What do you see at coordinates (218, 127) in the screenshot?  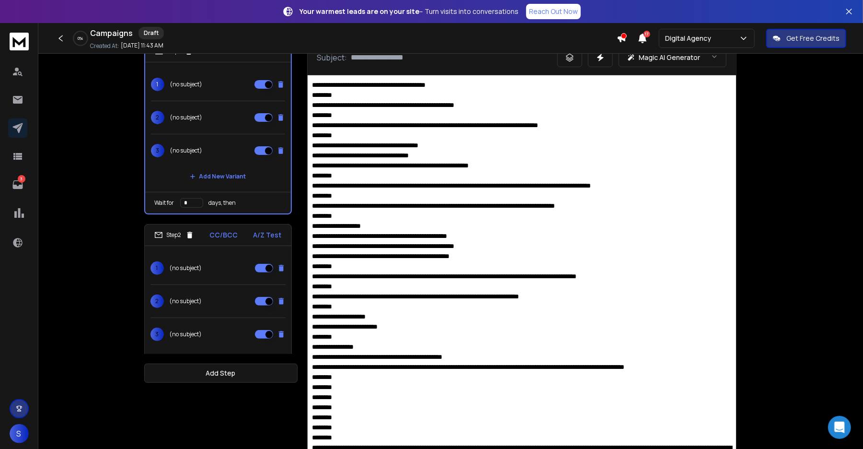 I see `li: Step1CC/BCCA/Z Test1(no subject)2(no subject)3(no subject)Add New VariantWait fordays, then` at bounding box center [218, 127].